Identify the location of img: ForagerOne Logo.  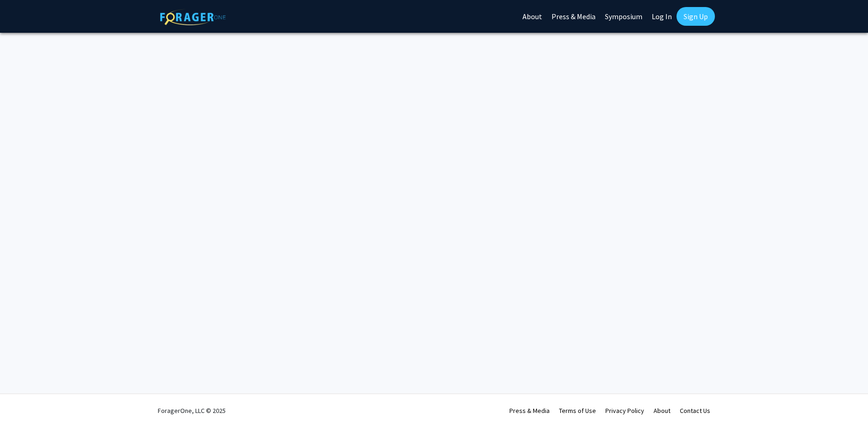
(193, 17).